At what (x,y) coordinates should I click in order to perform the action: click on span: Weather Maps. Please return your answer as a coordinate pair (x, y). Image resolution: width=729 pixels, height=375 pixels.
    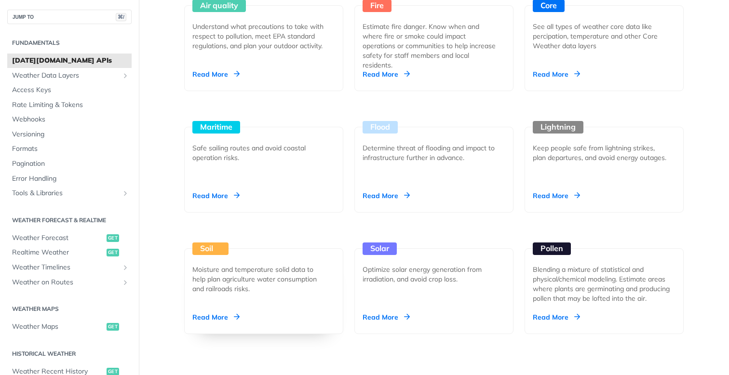
    Looking at the image, I should click on (58, 327).